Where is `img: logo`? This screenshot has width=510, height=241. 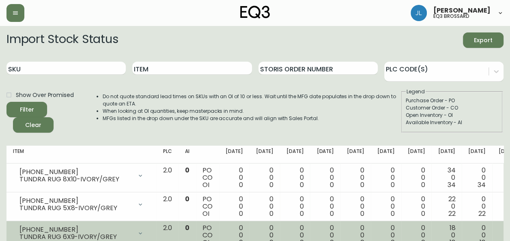
img: logo is located at coordinates (255, 12).